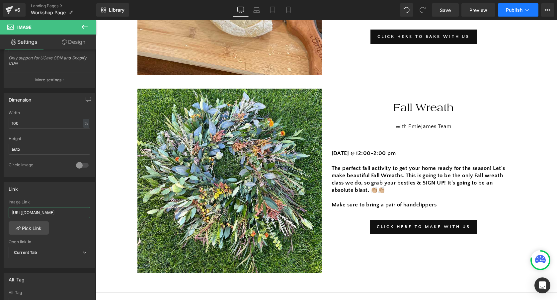 Image resolution: width=557 pixels, height=300 pixels. Describe the element at coordinates (423, 10) in the screenshot. I see `button: Redo` at that location.